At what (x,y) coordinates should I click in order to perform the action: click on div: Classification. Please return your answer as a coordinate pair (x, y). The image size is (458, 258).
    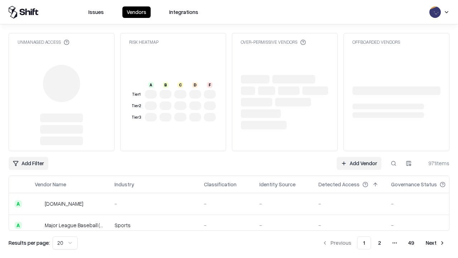
    Looking at the image, I should click on (220, 184).